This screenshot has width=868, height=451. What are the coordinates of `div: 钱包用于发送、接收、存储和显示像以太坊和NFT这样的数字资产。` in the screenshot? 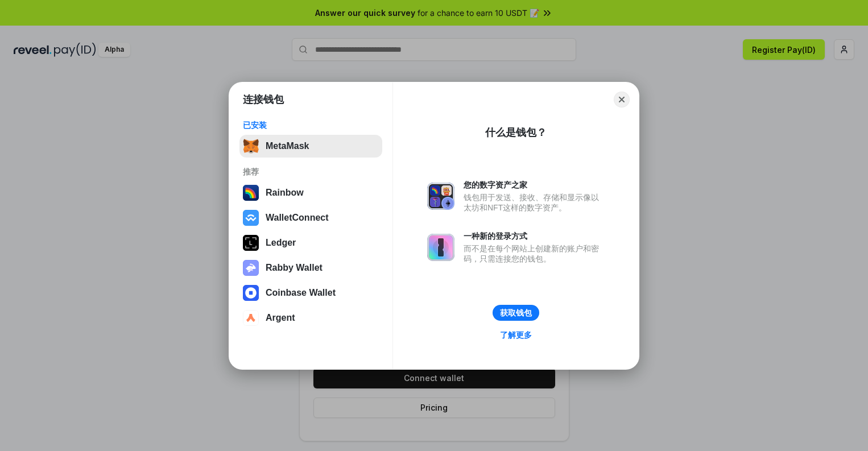 It's located at (534, 202).